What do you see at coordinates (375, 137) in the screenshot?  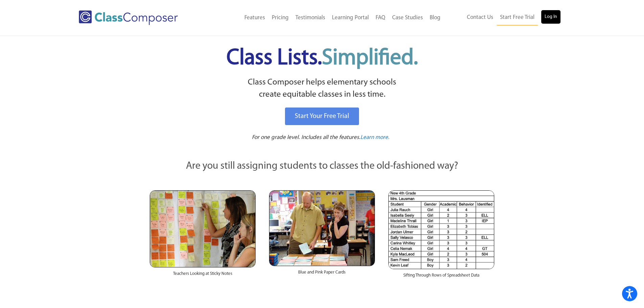 I see `span: Learn more.` at bounding box center [375, 137].